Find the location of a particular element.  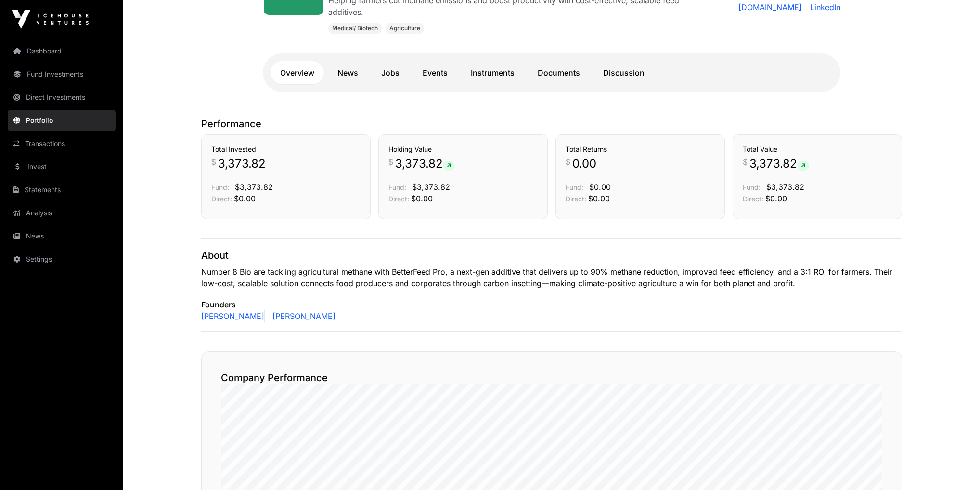

span: Agriculture is located at coordinates (404, 29).